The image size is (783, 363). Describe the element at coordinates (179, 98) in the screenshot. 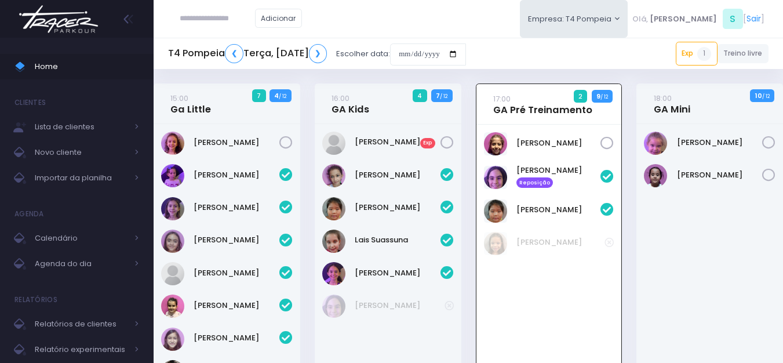

I see `small: 15:00` at that location.